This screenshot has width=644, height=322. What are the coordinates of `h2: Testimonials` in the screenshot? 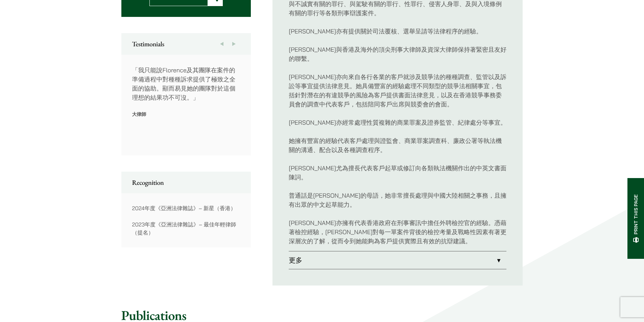 It's located at (186, 44).